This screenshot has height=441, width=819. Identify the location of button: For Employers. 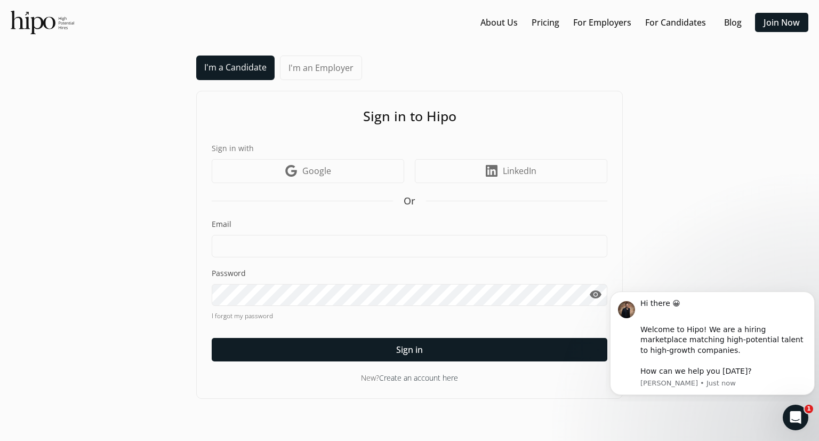
(602, 22).